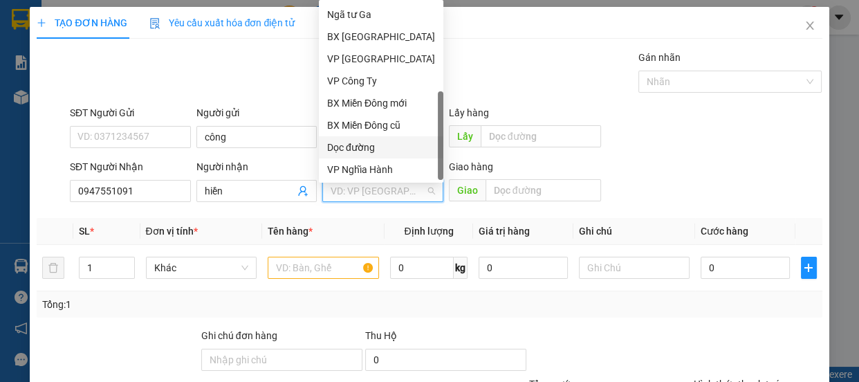 The height and width of the screenshot is (382, 859). I want to click on th: Ghi chú, so click(634, 231).